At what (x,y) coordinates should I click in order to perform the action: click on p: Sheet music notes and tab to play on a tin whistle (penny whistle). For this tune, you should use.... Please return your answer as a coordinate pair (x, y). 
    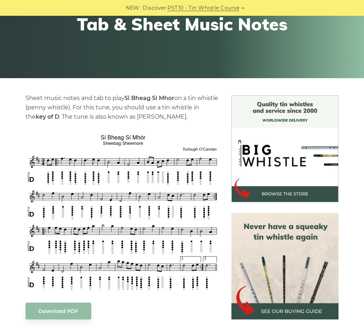
    Looking at the image, I should click on (123, 108).